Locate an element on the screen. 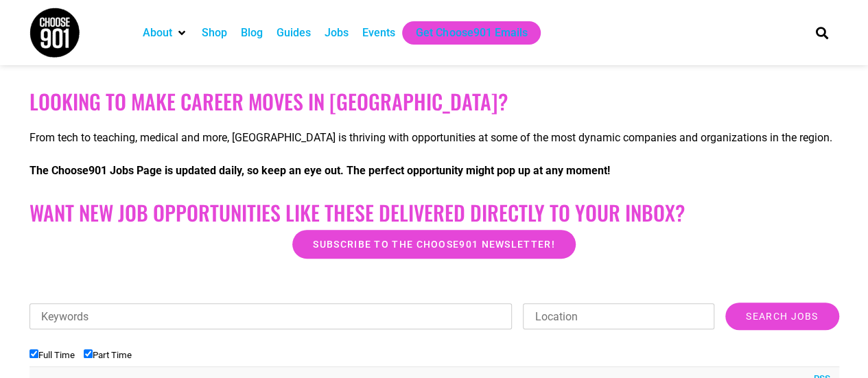 The width and height of the screenshot is (868, 378). input: Location is located at coordinates (618, 316).